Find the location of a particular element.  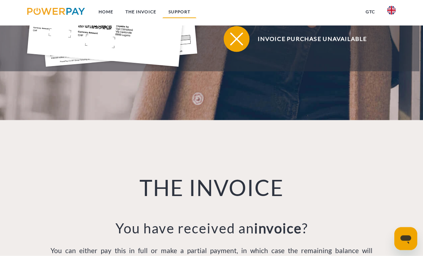

a: Support is located at coordinates (179, 12).